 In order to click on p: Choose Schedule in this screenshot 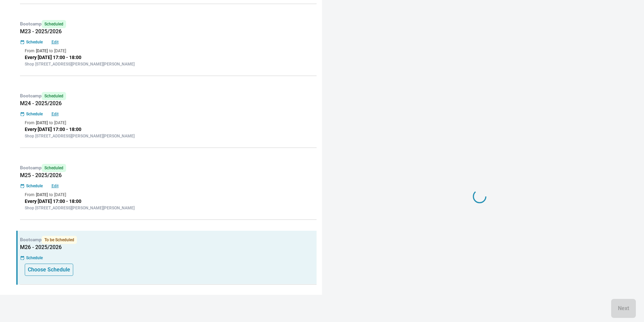, I will do `click(49, 270)`.